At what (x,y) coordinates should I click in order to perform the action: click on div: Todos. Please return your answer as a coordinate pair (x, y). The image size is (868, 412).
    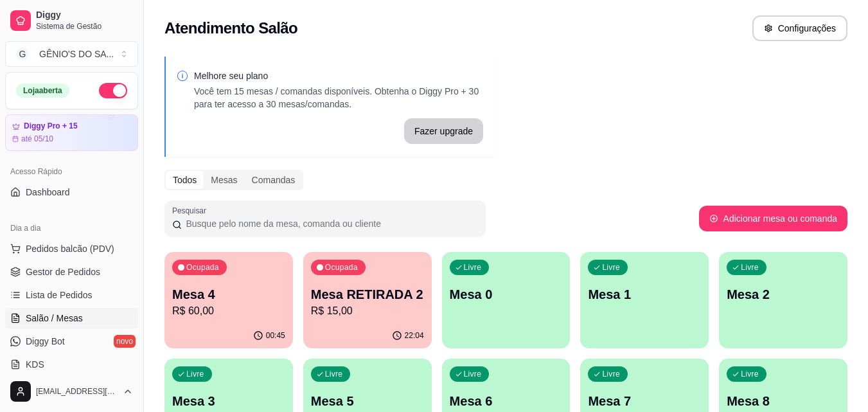
    Looking at the image, I should click on (185, 180).